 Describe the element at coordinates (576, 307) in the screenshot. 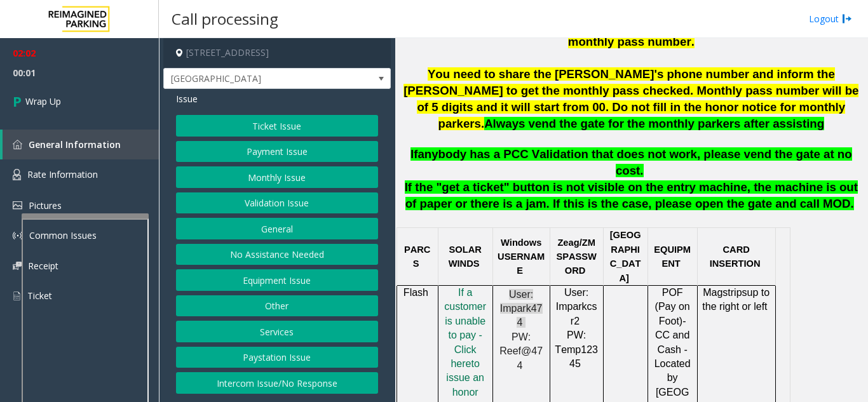

I see `span: User: Imparkcsr2` at that location.